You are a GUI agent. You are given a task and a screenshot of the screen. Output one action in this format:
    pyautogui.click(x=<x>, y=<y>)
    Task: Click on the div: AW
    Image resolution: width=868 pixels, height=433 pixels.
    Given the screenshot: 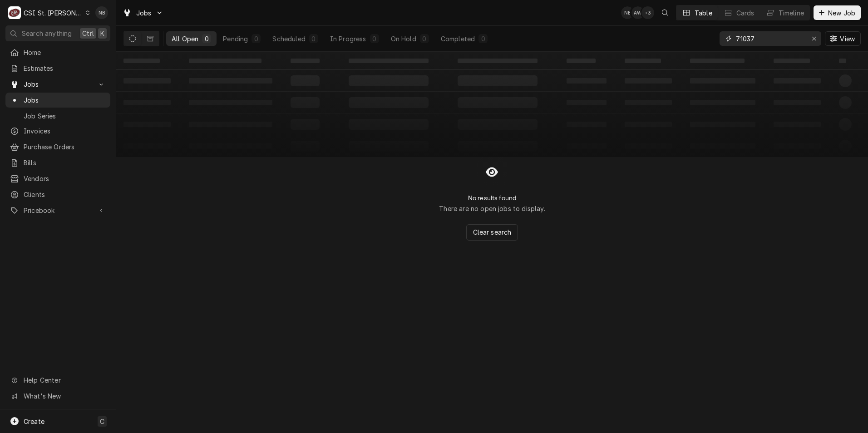 What is the action you would take?
    pyautogui.click(x=638, y=13)
    